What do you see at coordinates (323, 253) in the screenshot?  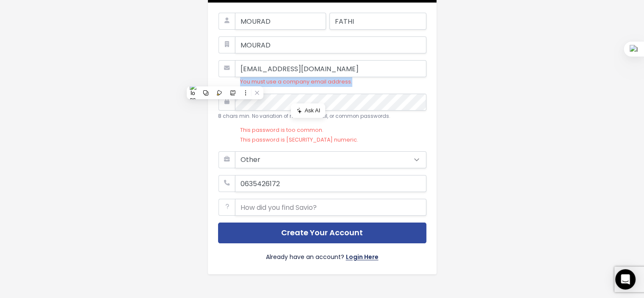 I see `div: Already have an account?` at bounding box center [323, 253].